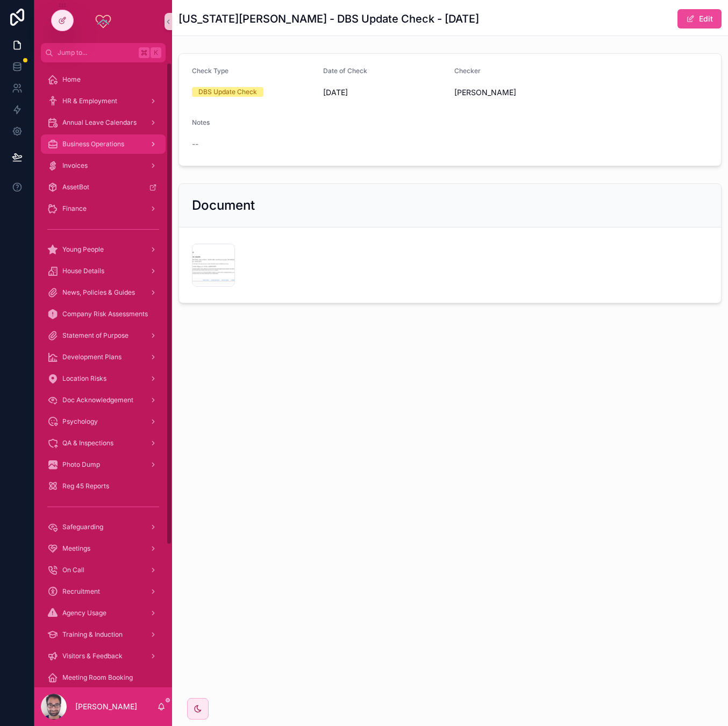  Describe the element at coordinates (92, 656) in the screenshot. I see `span: Visitors & Feedback` at that location.